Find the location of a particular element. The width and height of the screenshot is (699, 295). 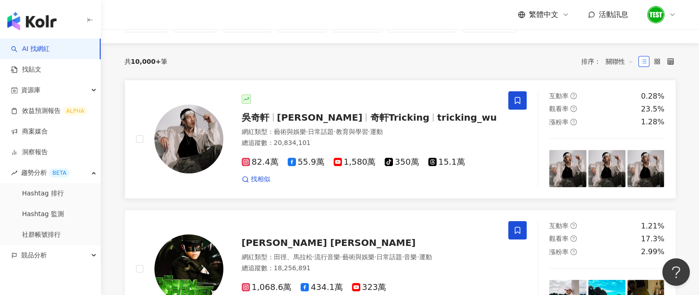

img: logo is located at coordinates (32, 21).